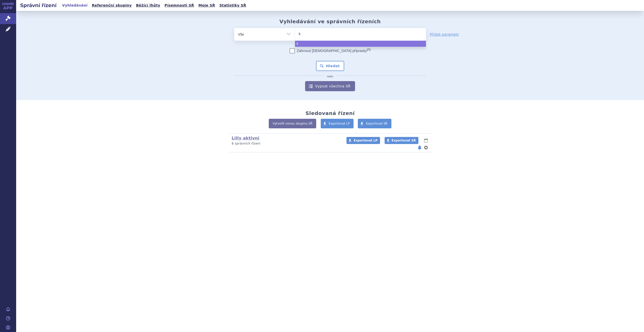  Describe the element at coordinates (330, 113) in the screenshot. I see `h2: Sledovaná řízení` at that location.